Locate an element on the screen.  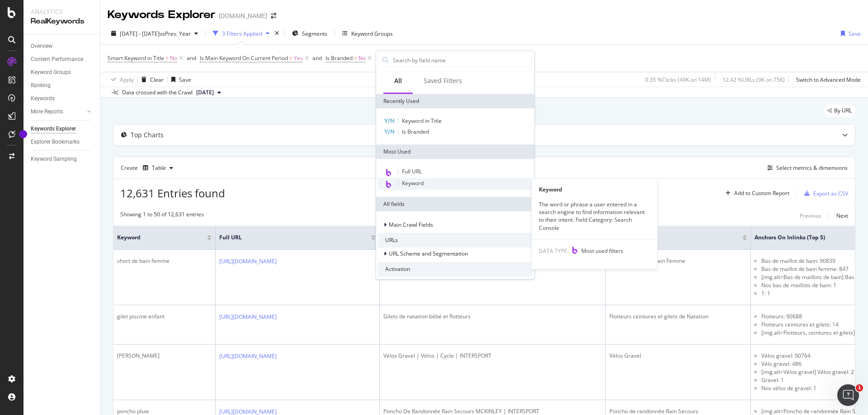
div: Gilets de natation bébé et flotteurs is located at coordinates (492, 317).